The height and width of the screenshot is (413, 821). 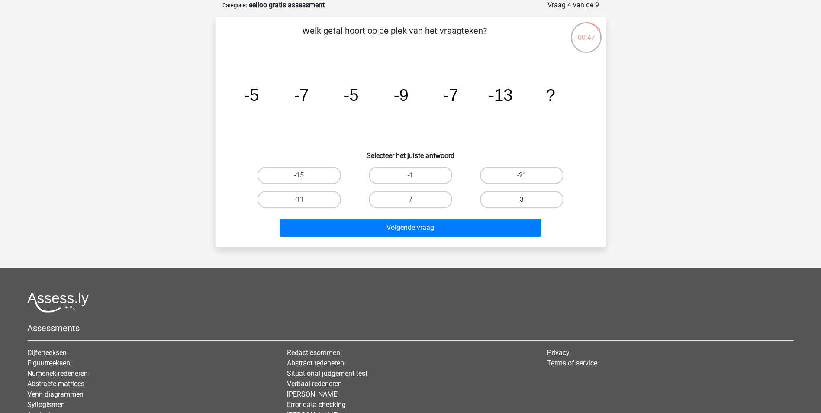 I want to click on a: Redactiesommen, so click(x=314, y=353).